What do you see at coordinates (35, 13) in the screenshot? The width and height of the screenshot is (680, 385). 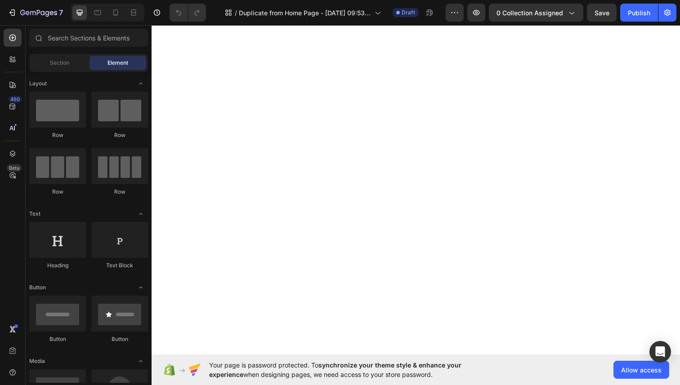 I see `button: 7` at bounding box center [35, 13].